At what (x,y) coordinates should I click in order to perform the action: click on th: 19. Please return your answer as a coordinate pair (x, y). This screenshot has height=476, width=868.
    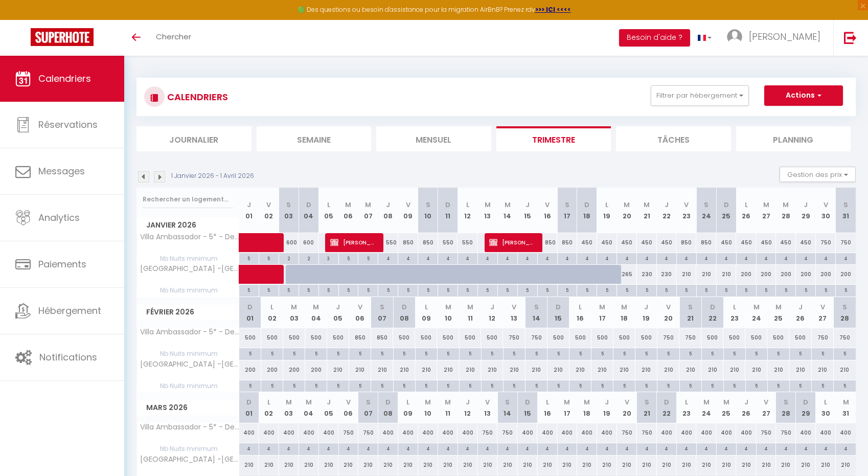
    Looking at the image, I should click on (607, 210).